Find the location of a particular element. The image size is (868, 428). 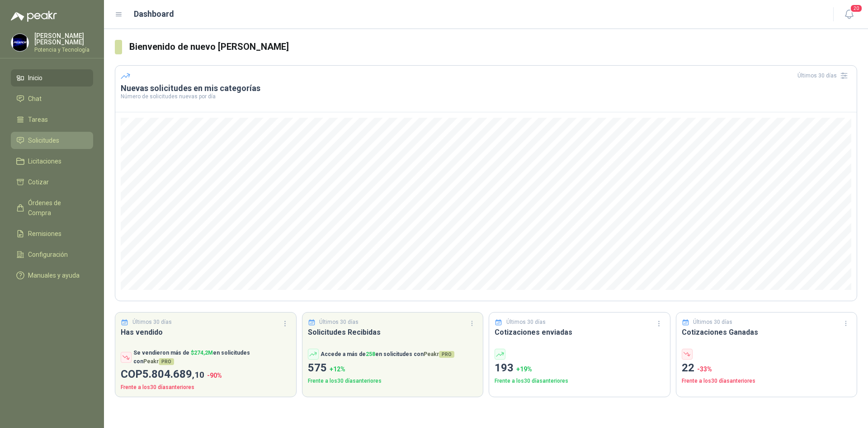

span: -90 % is located at coordinates (214, 375).